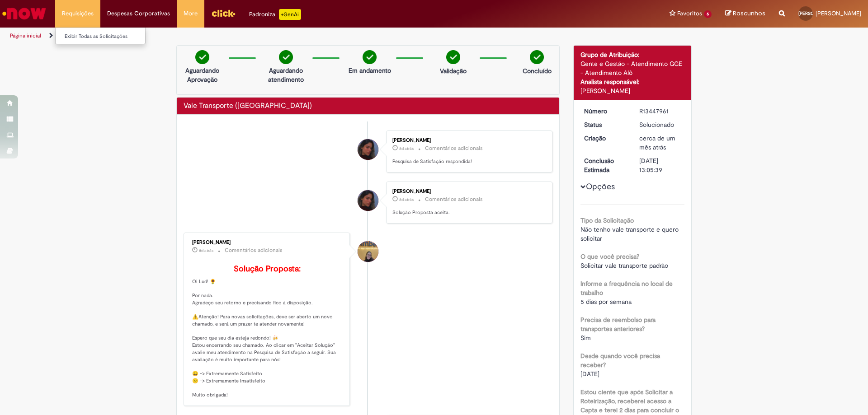 Image resolution: width=868 pixels, height=415 pixels. Describe the element at coordinates (138, 13) in the screenshot. I see `span: Despesas Corporativas` at that location.